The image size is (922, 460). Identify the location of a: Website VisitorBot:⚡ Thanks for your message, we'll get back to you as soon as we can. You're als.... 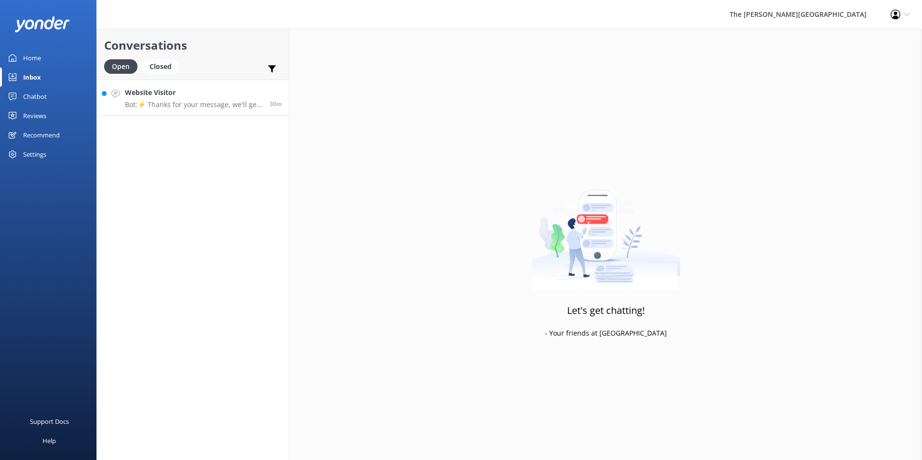
(193, 97).